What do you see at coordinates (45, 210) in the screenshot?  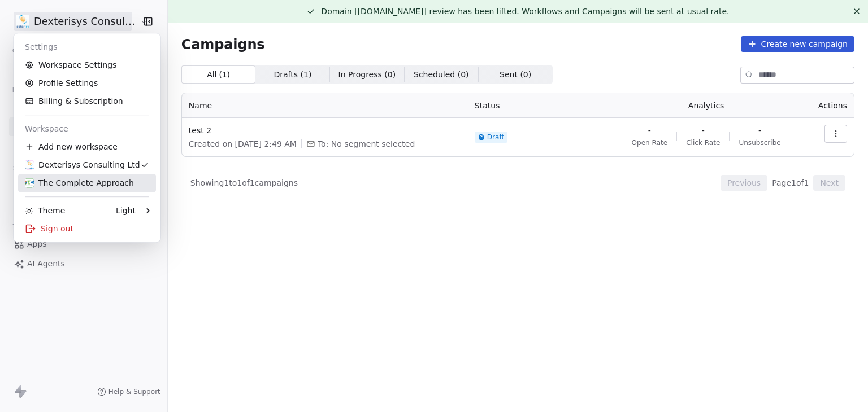 I see `div: Theme` at bounding box center [45, 210].